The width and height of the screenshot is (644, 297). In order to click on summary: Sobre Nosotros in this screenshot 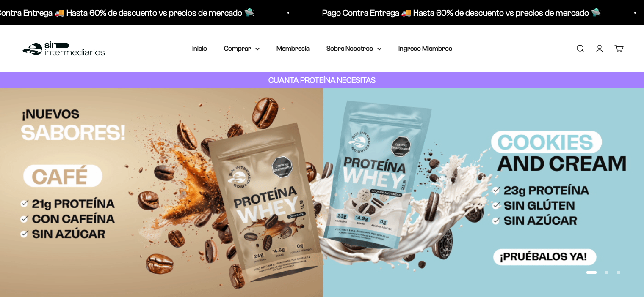, I will do `click(354, 48)`.